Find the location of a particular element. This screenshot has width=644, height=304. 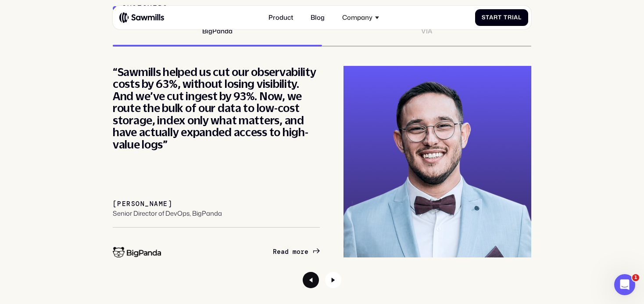

div: VIA is located at coordinates (427, 31).